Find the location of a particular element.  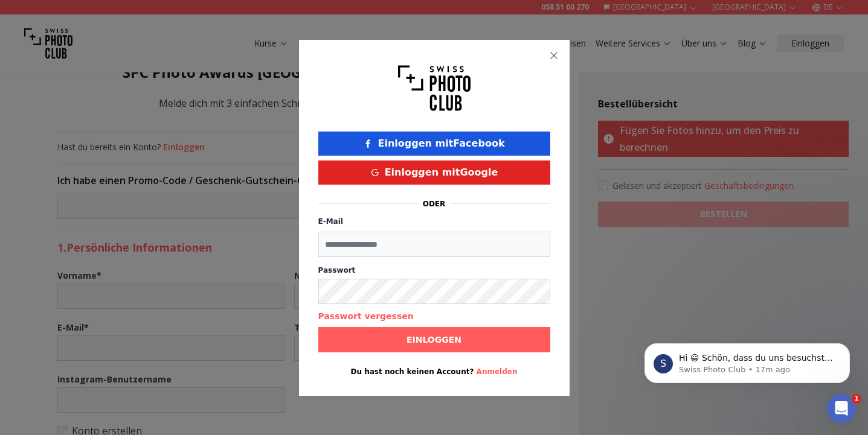

span: 1 is located at coordinates (856, 399).